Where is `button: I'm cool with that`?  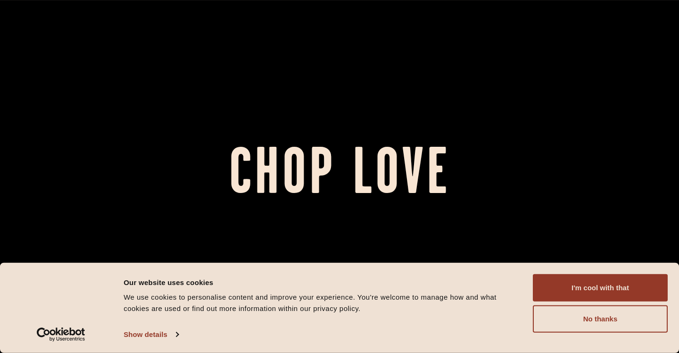
button: I'm cool with that is located at coordinates (600, 288).